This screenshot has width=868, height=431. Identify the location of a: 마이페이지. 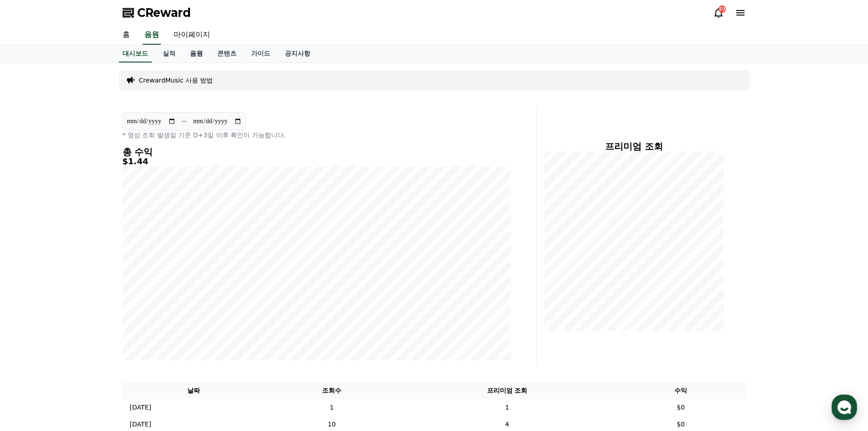
(192, 35).